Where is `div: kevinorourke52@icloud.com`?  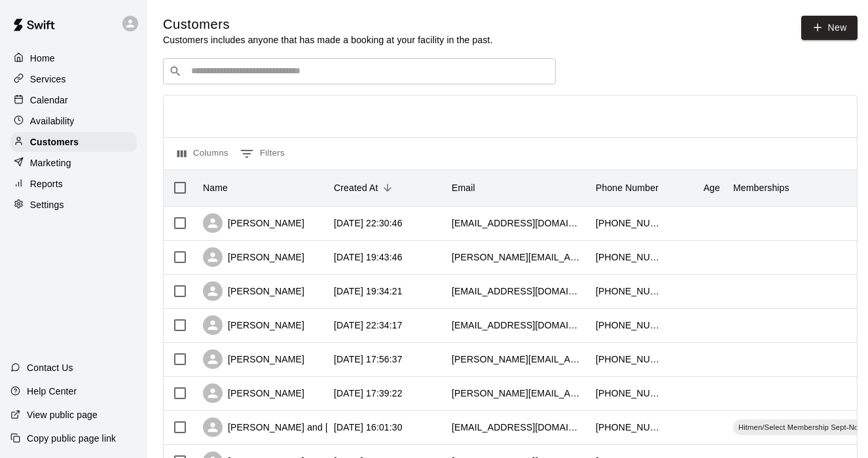
div: kevinorourke52@icloud.com is located at coordinates (517, 325).